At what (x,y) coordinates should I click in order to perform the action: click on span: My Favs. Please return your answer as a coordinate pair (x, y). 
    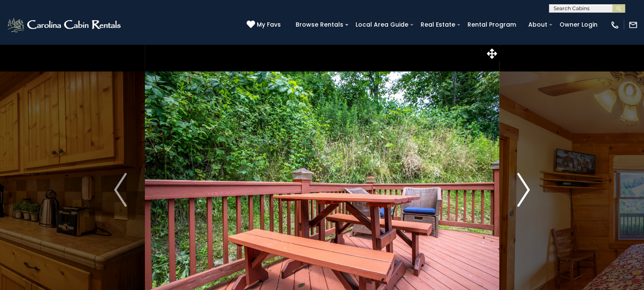
    Looking at the image, I should click on (269, 25).